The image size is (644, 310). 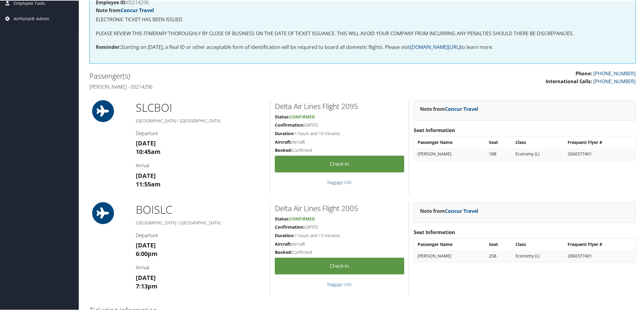 What do you see at coordinates (569, 81) in the screenshot?
I see `strong: International Calls:` at bounding box center [569, 81].